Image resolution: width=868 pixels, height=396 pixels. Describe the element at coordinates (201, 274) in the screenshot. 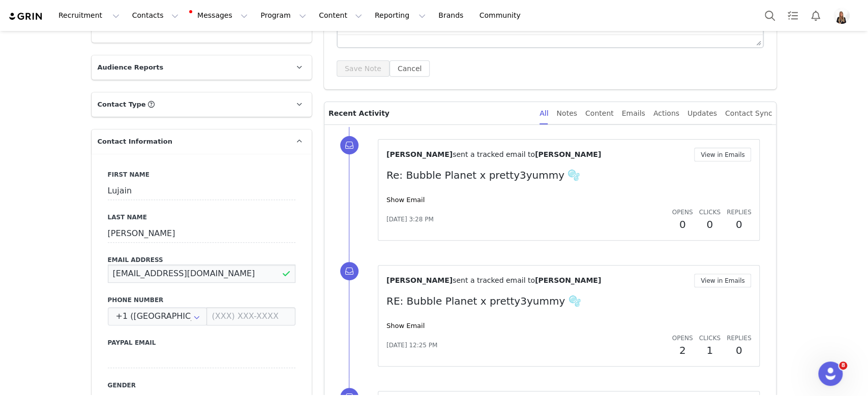

I see `input: Email Address` at that location.